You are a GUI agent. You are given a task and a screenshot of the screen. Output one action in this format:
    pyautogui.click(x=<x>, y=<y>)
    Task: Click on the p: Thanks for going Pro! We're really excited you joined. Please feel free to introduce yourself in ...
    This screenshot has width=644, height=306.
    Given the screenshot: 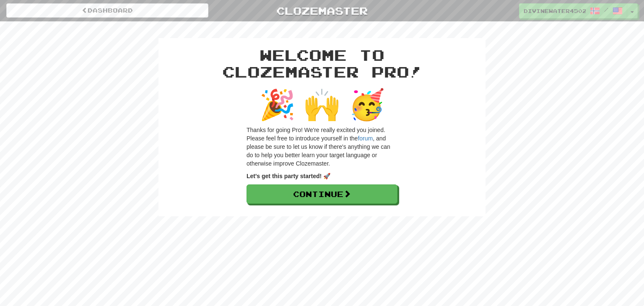 What is the action you would take?
    pyautogui.click(x=322, y=146)
    